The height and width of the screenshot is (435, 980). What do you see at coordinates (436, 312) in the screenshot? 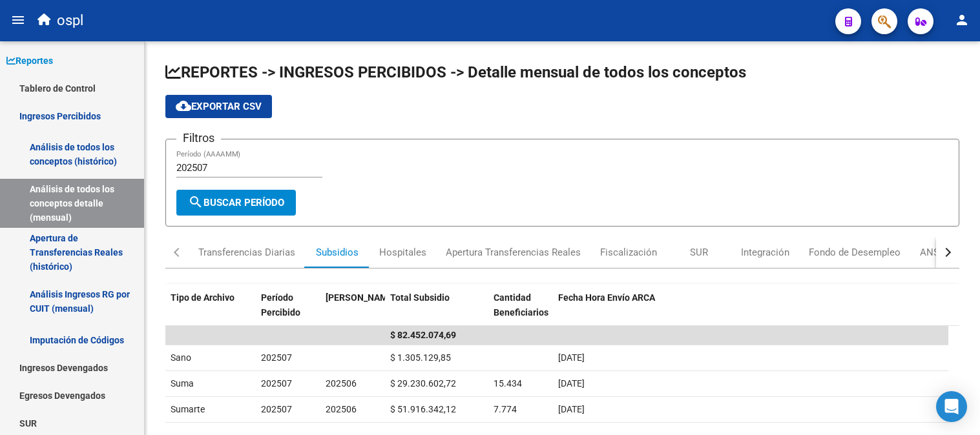
I see `datatable-header-cell: Total Subsidio` at bounding box center [436, 312].